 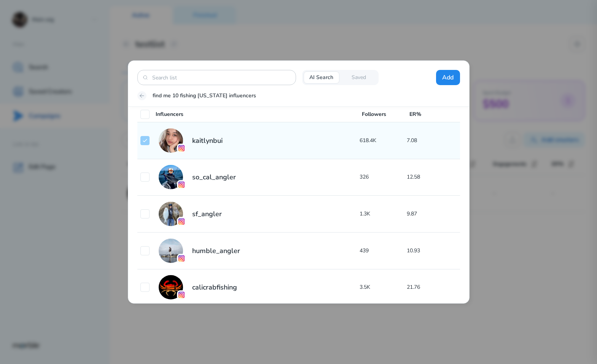 I want to click on p: 21.76, so click(x=430, y=287).